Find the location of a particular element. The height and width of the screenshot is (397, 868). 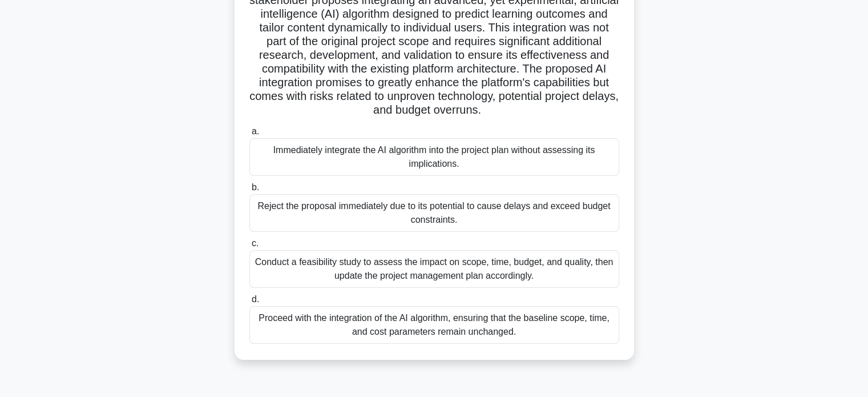

div: Proceed with the integration of the AI algorithm, ensuring that the baseline scope, time, and cos... is located at coordinates (434, 325).